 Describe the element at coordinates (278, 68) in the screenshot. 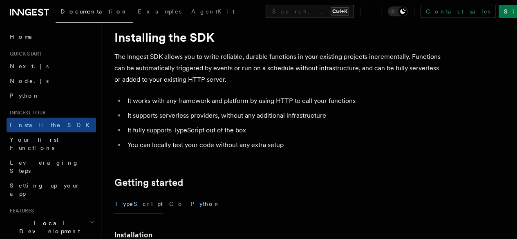

I see `p: The Inngest SDK allows you to write reliable, durable functions in your existing projects increme...` at that location.